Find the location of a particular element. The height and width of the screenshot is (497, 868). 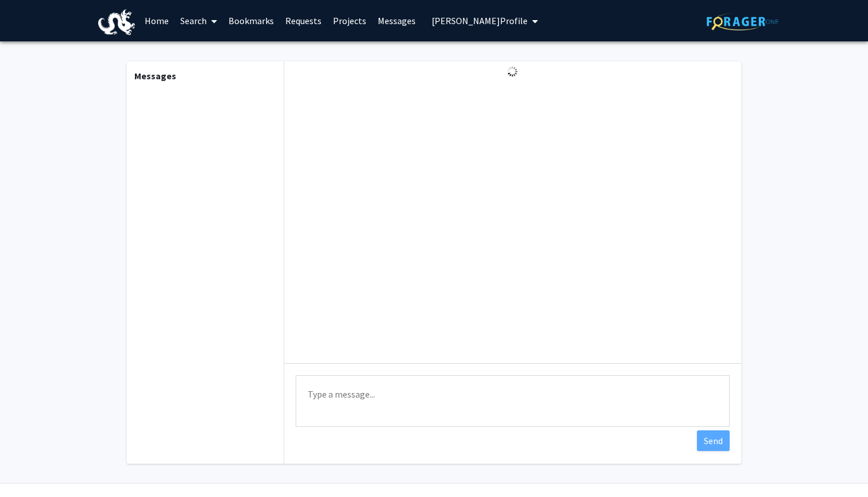

img: ForagerOne Logo is located at coordinates (743, 21).